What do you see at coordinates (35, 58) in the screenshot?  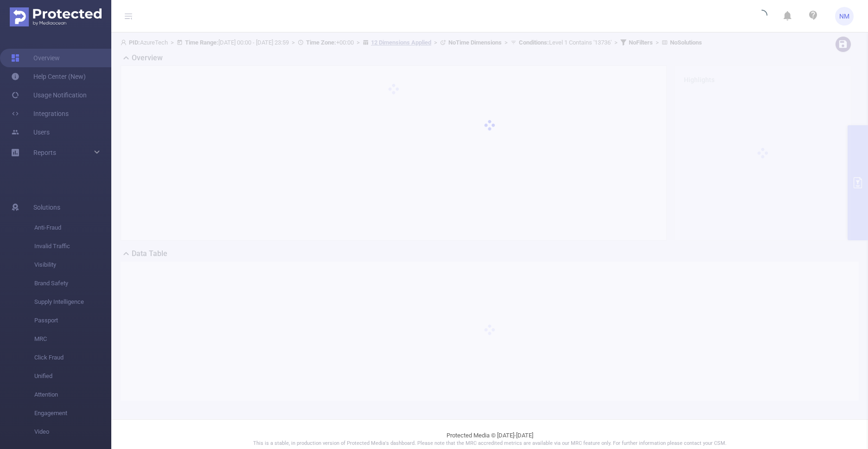 I see `a: Overview` at bounding box center [35, 58].